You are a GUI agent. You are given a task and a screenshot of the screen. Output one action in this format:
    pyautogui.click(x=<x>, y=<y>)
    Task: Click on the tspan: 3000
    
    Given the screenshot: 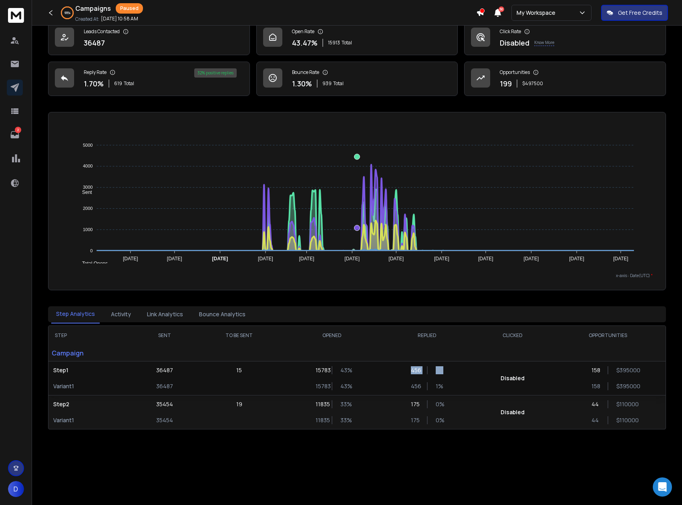 What is the action you would take?
    pyautogui.click(x=88, y=187)
    